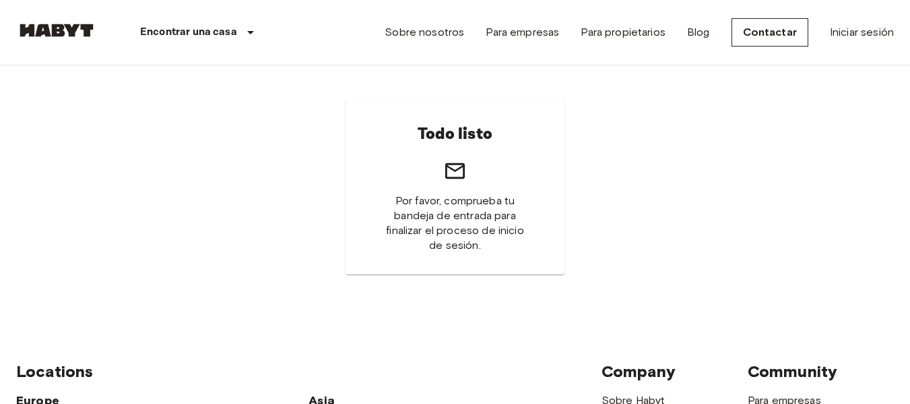 The height and width of the screenshot is (404, 910). Describe the element at coordinates (189, 32) in the screenshot. I see `p: Encontrar una casa` at that location.